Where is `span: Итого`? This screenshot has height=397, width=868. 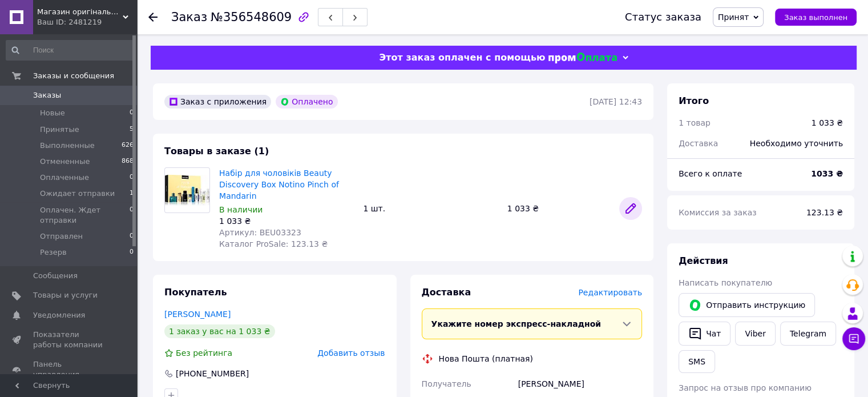 span: Итого is located at coordinates (693, 101).